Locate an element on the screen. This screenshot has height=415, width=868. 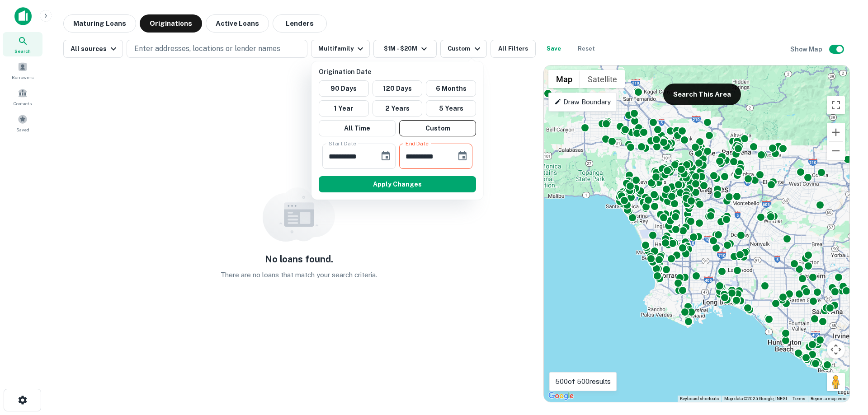
button: Choose date, selected date is Dec 1, 2025 is located at coordinates (386, 156).